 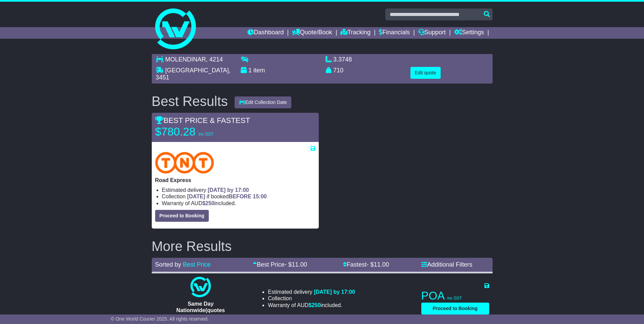 I want to click on a: Best Price, so click(x=197, y=265).